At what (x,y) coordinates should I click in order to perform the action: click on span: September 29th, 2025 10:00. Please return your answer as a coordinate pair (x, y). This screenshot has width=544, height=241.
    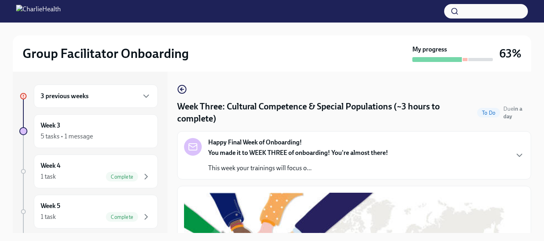
    Looking at the image, I should click on (517, 113).